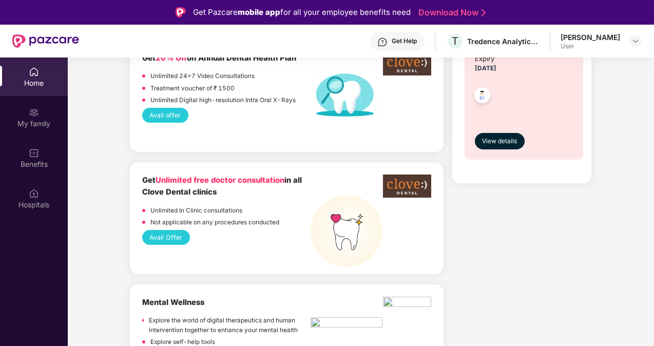 The height and width of the screenshot is (346, 654). What do you see at coordinates (214, 222) in the screenshot?
I see `p: Not applicable on any procedures conducted` at bounding box center [214, 222].